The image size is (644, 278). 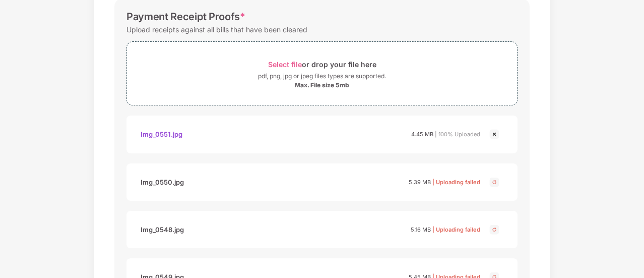 I want to click on div: pdf, png, jpg or jpeg files types are supported., so click(x=322, y=76).